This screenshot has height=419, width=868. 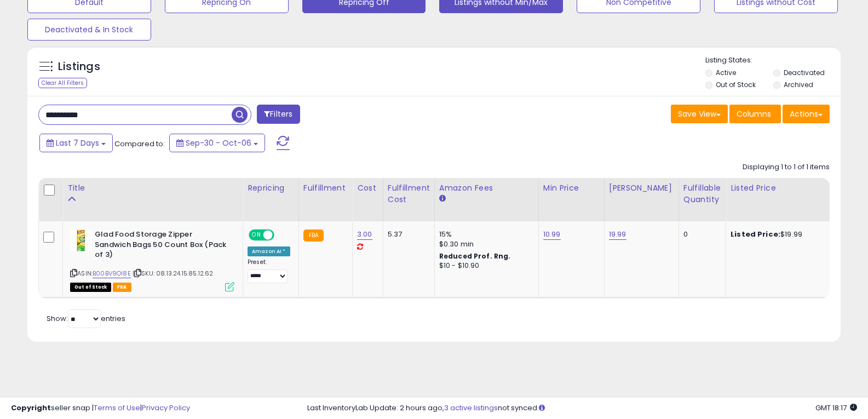 What do you see at coordinates (485, 244) in the screenshot?
I see `div: $0.30 min` at bounding box center [485, 244].